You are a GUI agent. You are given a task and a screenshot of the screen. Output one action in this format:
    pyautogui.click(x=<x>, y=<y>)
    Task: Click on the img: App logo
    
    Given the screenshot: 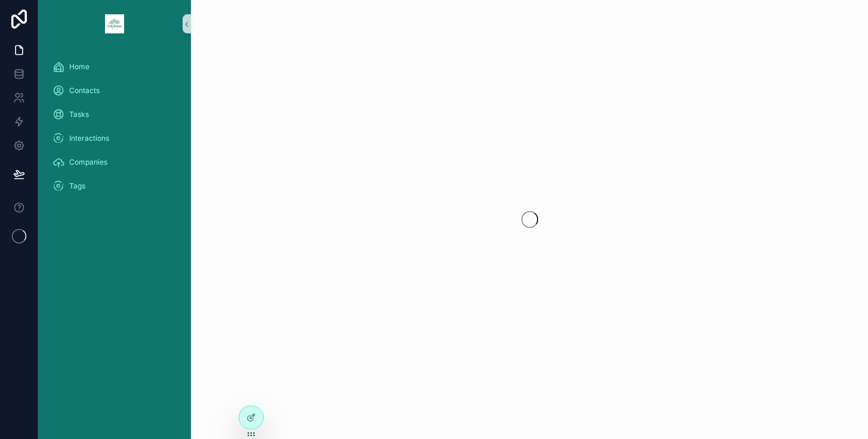 What is the action you would take?
    pyautogui.click(x=114, y=24)
    